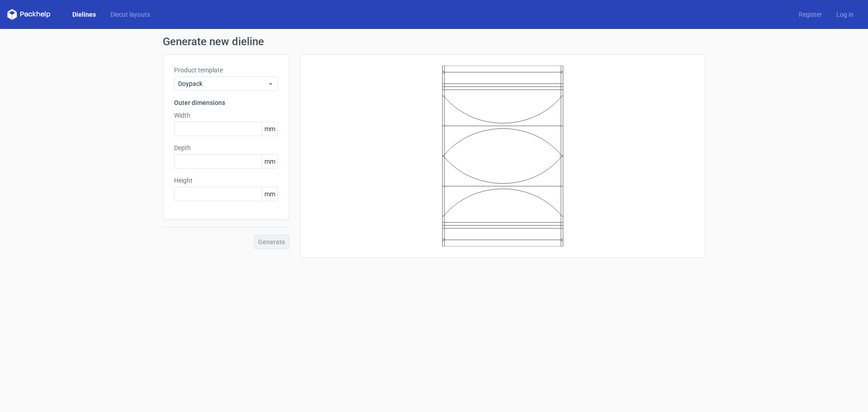  I want to click on span: Doypack, so click(223, 84).